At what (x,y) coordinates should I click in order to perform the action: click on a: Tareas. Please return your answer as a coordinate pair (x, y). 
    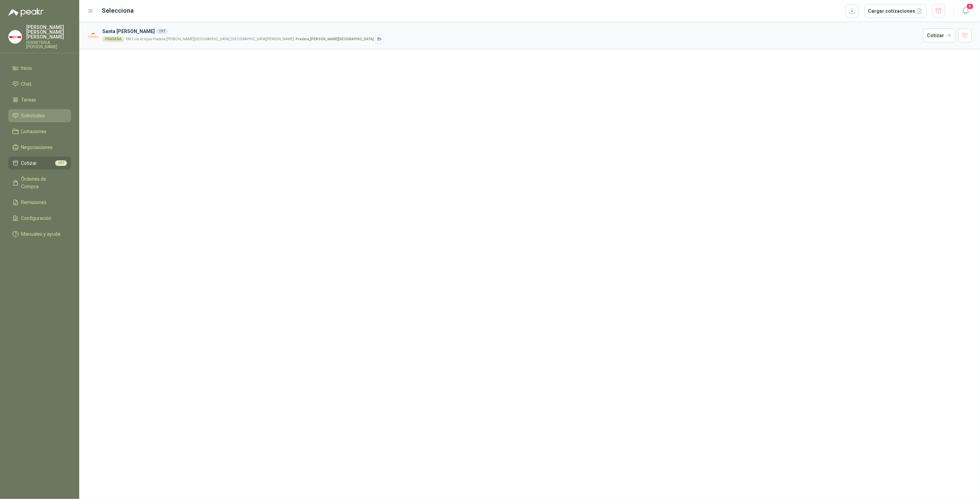
    Looking at the image, I should click on (40, 100).